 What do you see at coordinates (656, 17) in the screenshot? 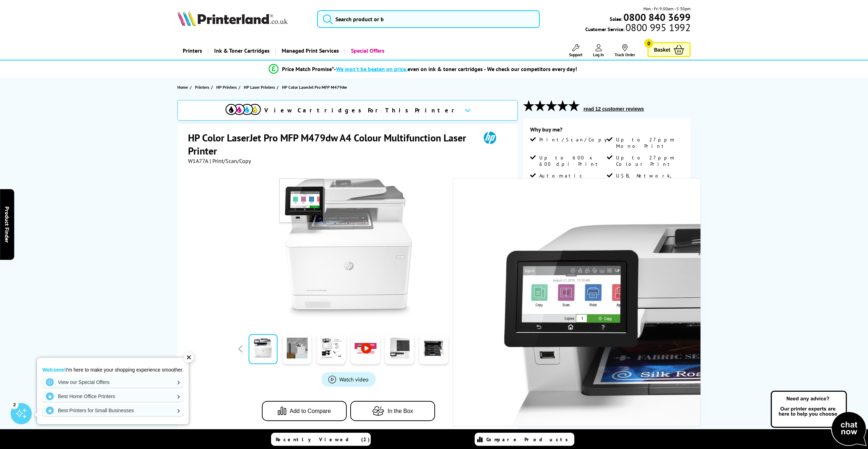
I see `a: 0800 840 3699` at bounding box center [656, 17].